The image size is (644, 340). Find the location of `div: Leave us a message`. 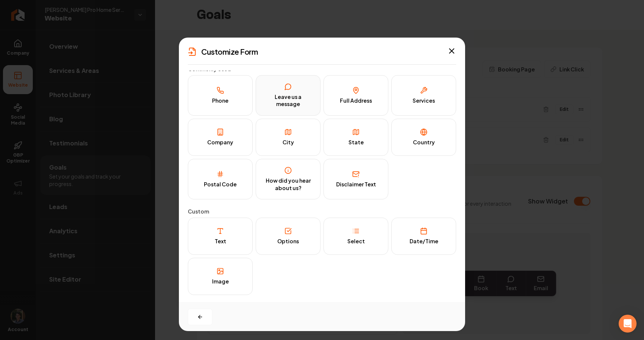

div: Leave us a message is located at coordinates (288, 101).